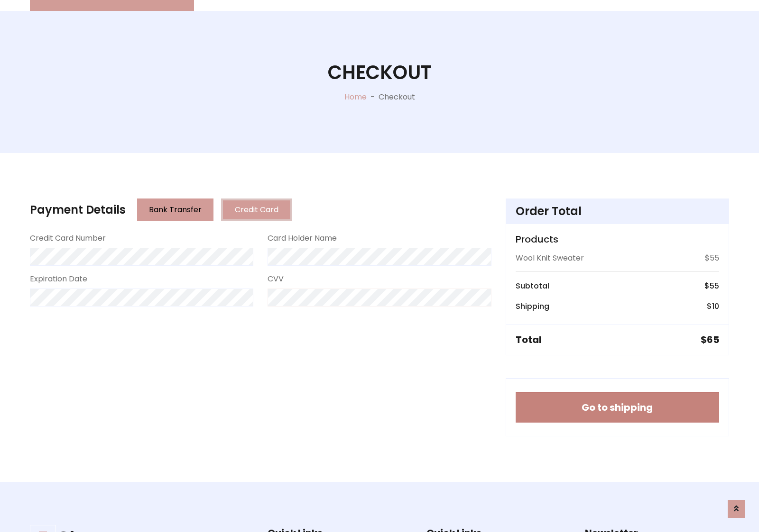 The width and height of the screenshot is (759, 532). What do you see at coordinates (532, 285) in the screenshot?
I see `h6: Subtotal` at bounding box center [532, 285].